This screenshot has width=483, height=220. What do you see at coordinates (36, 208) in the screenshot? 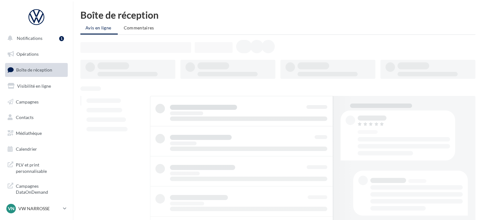
I see `a: VN VW NARROSSE` at bounding box center [36, 208].